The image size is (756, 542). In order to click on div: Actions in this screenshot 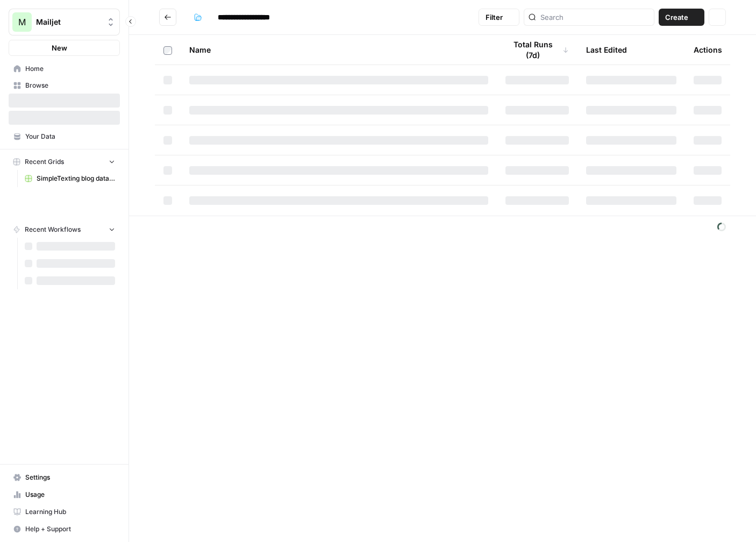, I will do `click(708, 50)`.